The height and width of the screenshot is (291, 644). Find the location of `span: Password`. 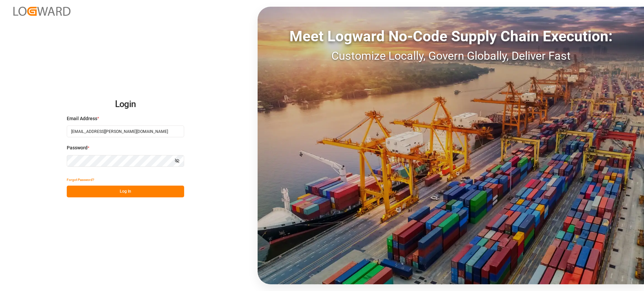

span: Password is located at coordinates (77, 147).